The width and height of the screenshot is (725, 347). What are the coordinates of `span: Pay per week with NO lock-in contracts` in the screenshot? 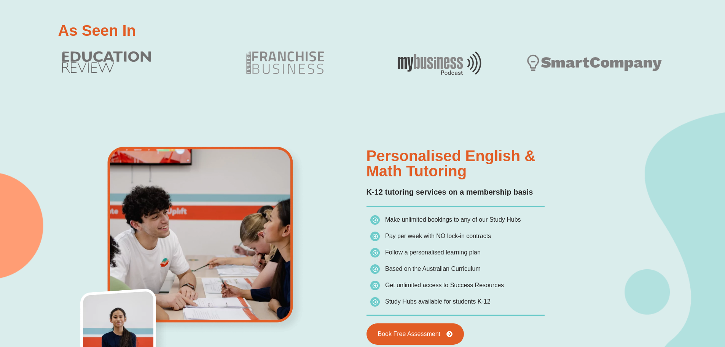 It's located at (438, 235).